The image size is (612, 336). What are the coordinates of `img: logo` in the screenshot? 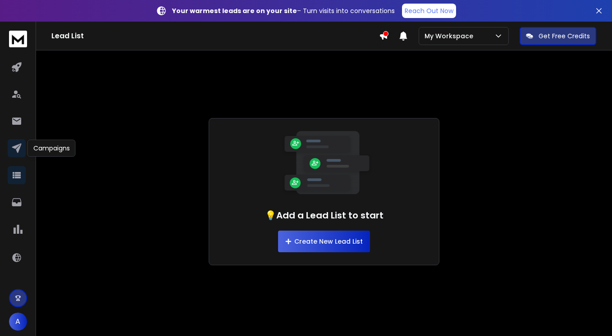 It's located at (18, 39).